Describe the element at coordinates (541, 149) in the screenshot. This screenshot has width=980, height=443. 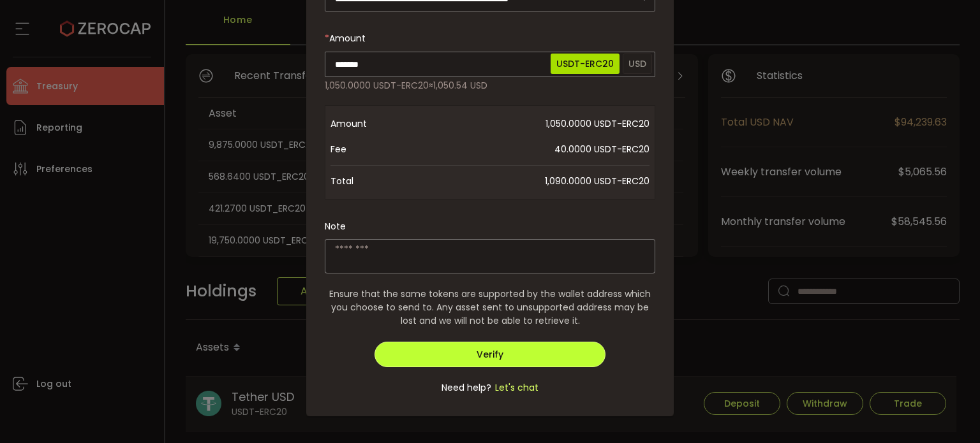
I see `span: 40.0000 USDT-ERC20` at that location.